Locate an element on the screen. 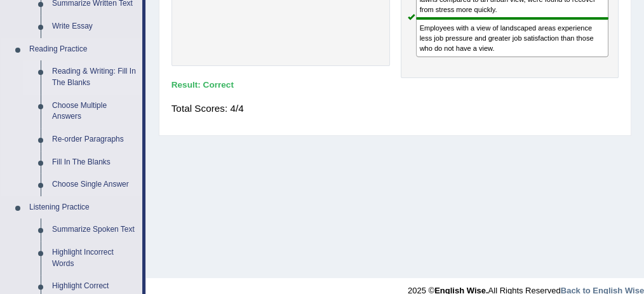 This screenshot has height=294, width=644. a: Write Essay is located at coordinates (94, 27).